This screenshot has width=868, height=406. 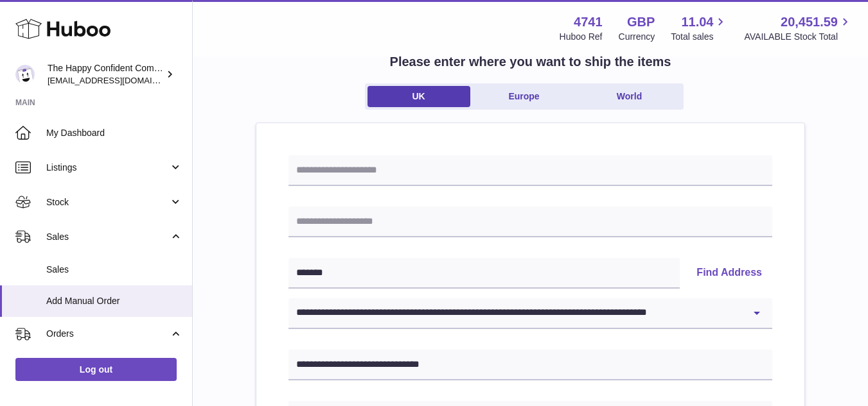 What do you see at coordinates (108, 202) in the screenshot?
I see `span: Stock` at bounding box center [108, 202].